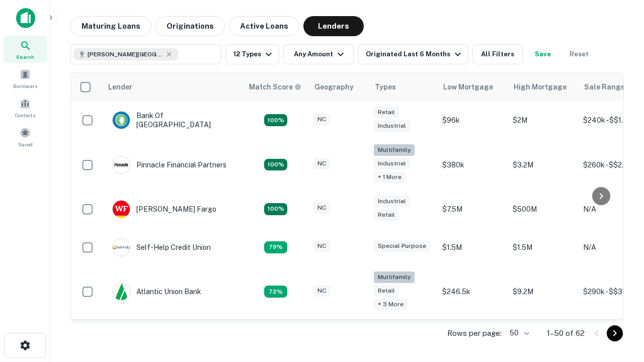  Describe the element at coordinates (173, 87) in the screenshot. I see `th: Lender` at that location.